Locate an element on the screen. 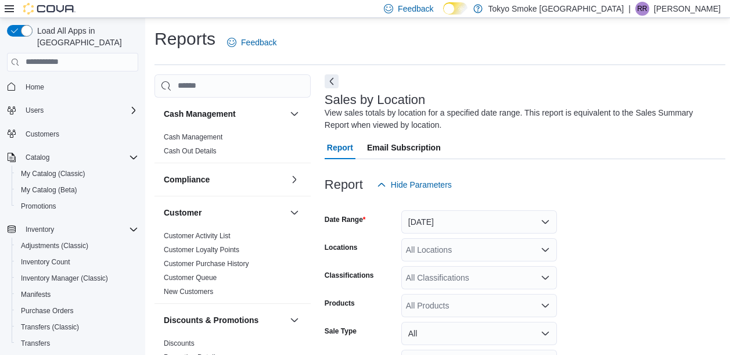 Image resolution: width=730 pixels, height=355 pixels. label: Classifications is located at coordinates (349, 275).